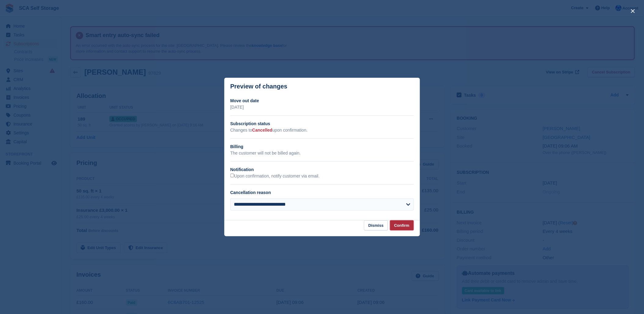  I want to click on p: The customer will not be billed again., so click(322, 153).